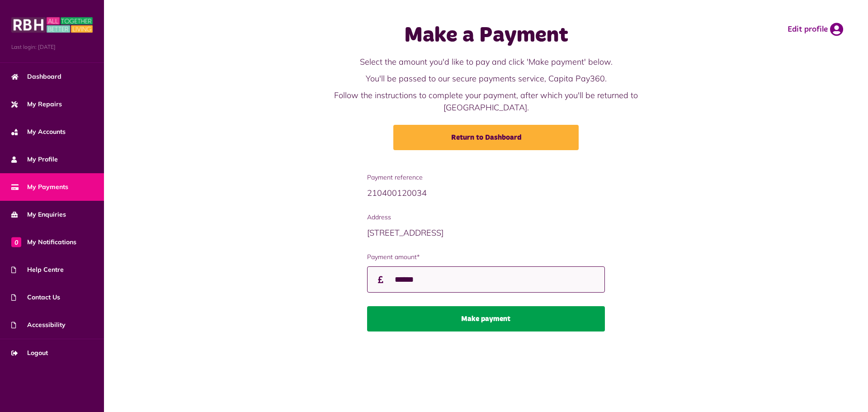 This screenshot has width=868, height=412. Describe the element at coordinates (35, 297) in the screenshot. I see `span: Contact Us` at that location.